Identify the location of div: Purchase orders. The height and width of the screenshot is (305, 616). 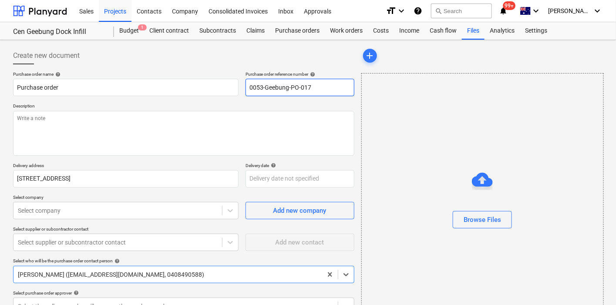
(297, 31).